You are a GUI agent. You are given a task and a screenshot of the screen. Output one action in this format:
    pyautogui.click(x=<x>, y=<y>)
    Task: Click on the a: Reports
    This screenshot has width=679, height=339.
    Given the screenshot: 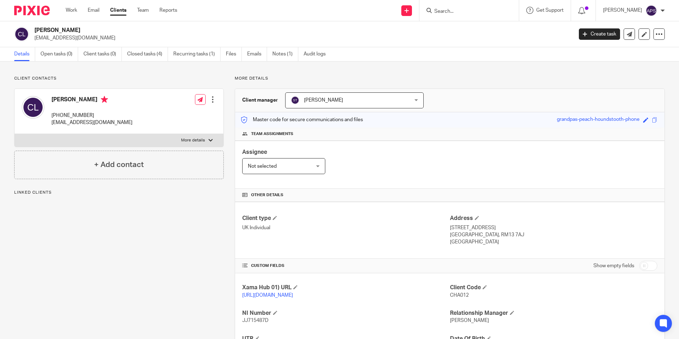 What is the action you would take?
    pyautogui.click(x=168, y=10)
    